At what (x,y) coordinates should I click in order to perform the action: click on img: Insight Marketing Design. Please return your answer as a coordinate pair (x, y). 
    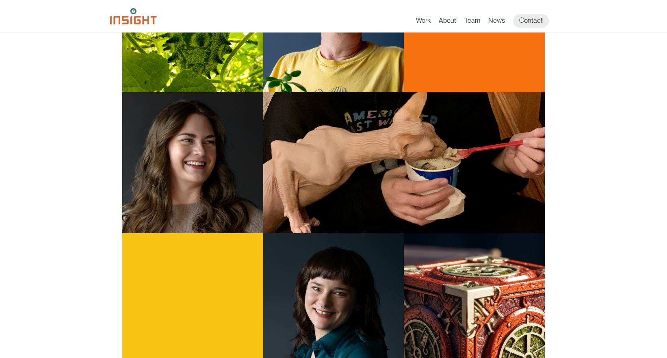
    Looking at the image, I should click on (133, 16).